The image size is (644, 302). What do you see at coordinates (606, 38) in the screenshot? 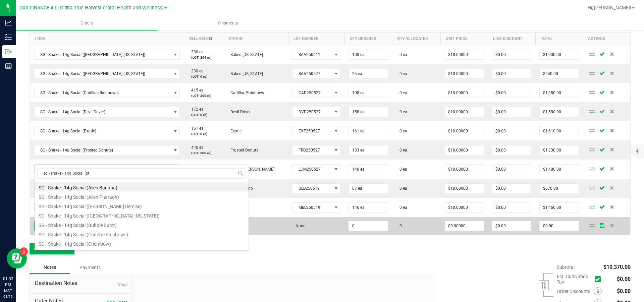
I see `th: Actions` at bounding box center [606, 38].